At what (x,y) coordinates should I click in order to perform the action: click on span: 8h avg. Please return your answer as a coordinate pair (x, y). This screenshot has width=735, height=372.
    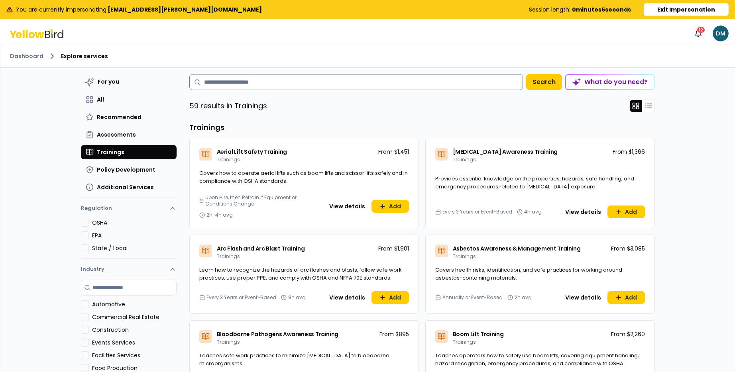
    Looking at the image, I should click on (297, 298).